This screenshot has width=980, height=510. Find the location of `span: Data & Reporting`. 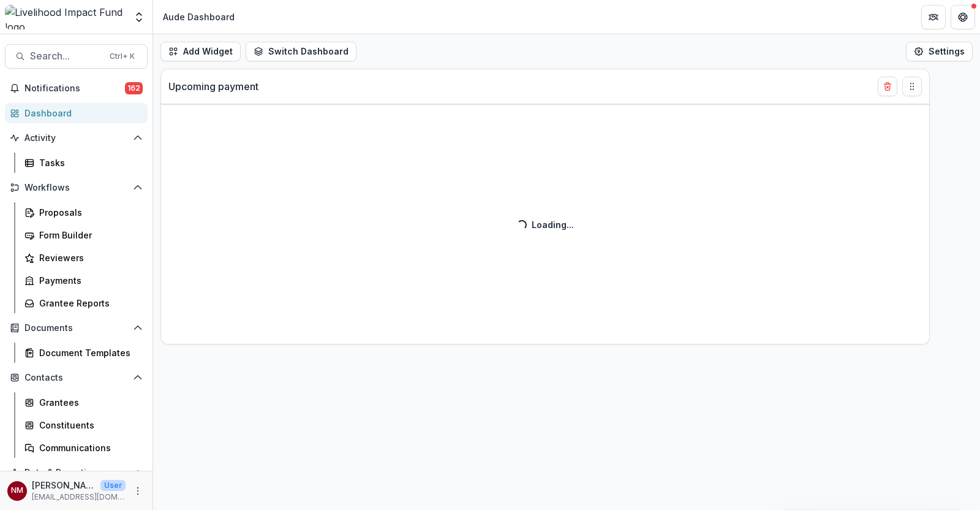

span: Data & Reporting is located at coordinates (76, 473).